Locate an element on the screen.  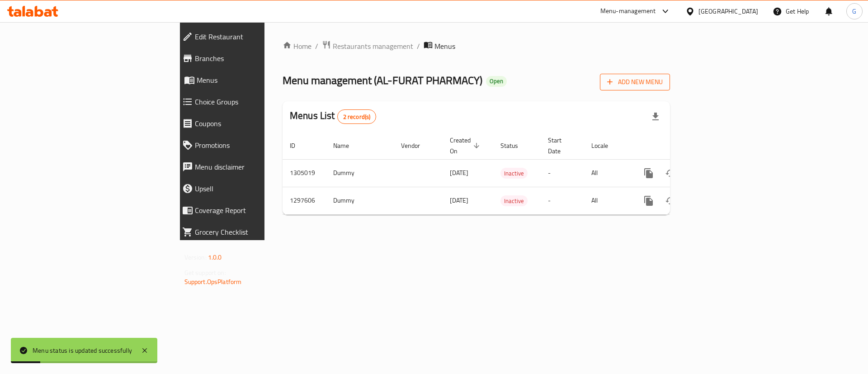
span: Choice Groups is located at coordinates (257, 101).